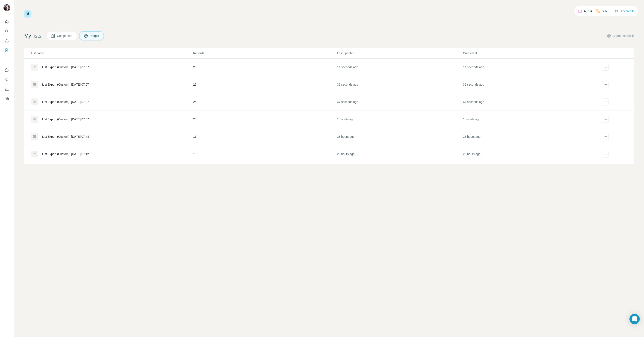 The width and height of the screenshot is (644, 337). I want to click on p: Created at, so click(526, 53).